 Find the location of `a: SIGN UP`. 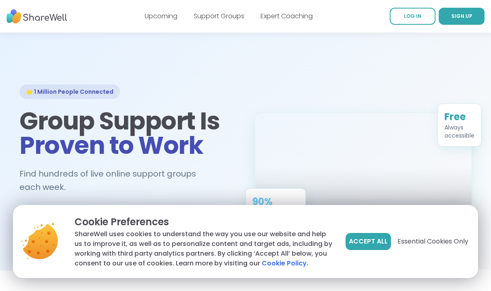

a: SIGN UP is located at coordinates (462, 16).